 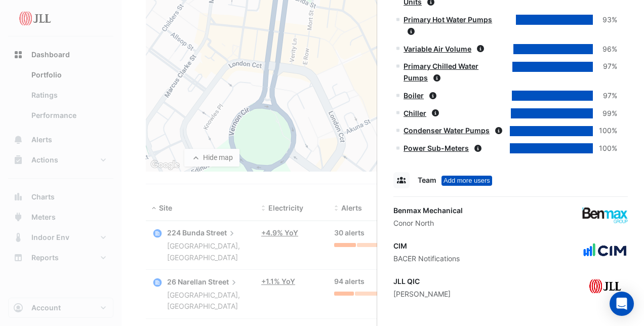 I want to click on div: 99%, so click(x=605, y=113).